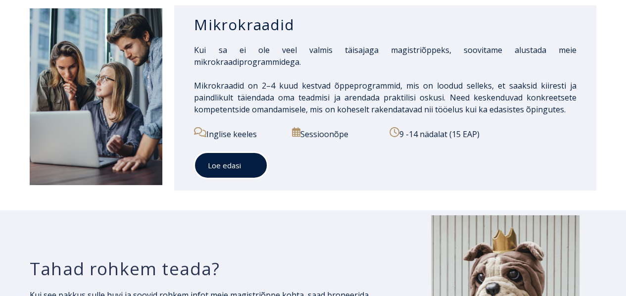 The width and height of the screenshot is (626, 296). Describe the element at coordinates (201, 269) in the screenshot. I see `h3: Tahad rohkem teada?` at that location.